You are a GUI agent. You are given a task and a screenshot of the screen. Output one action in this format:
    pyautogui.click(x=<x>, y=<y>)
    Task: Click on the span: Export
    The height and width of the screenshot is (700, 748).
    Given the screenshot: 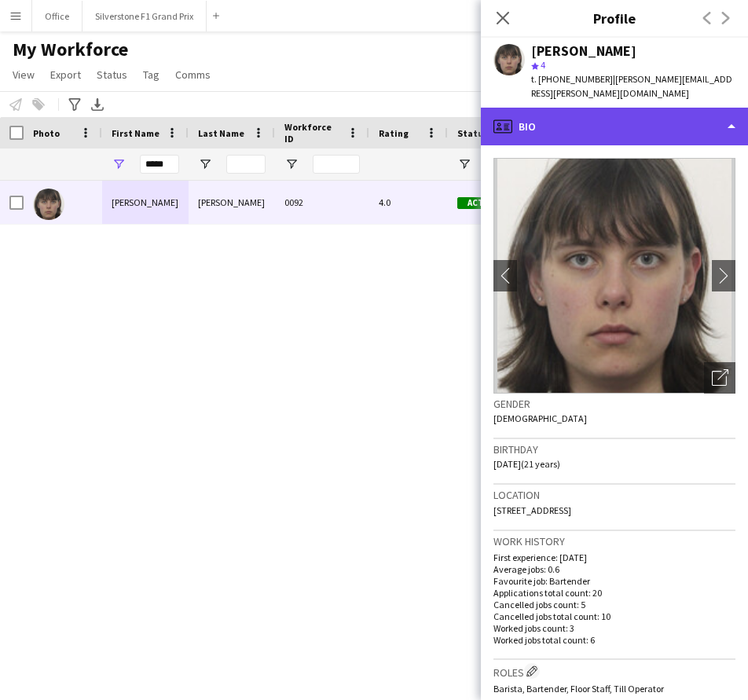 What is the action you would take?
    pyautogui.click(x=66, y=74)
    